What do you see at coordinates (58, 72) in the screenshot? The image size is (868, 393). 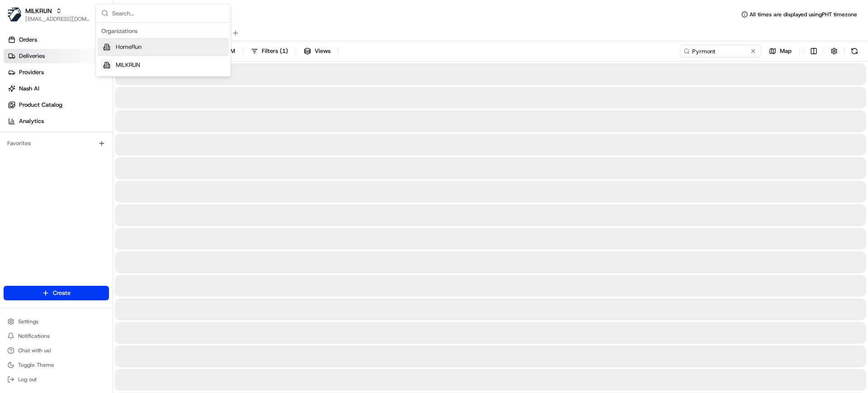 I see `a: Providers` at bounding box center [58, 72].